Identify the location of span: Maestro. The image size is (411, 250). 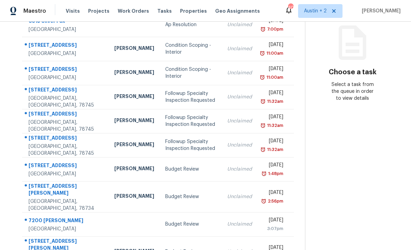
(35, 11).